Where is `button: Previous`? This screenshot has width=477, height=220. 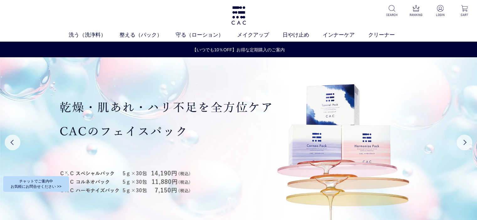
button: Previous is located at coordinates (13, 143).